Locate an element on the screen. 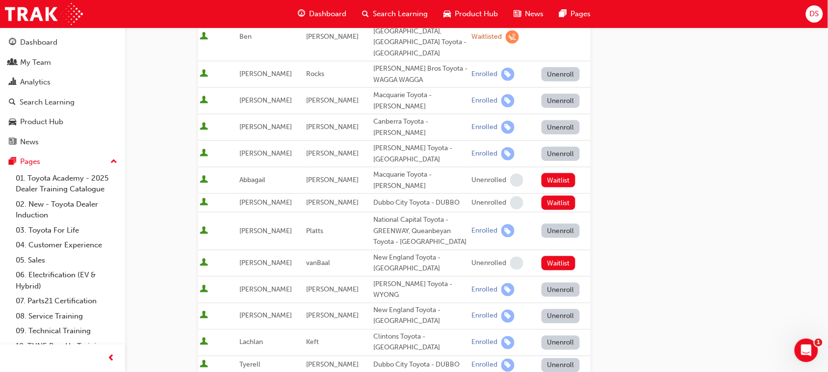 This screenshot has height=372, width=828. a: 02. New - Toyota Dealer Induction is located at coordinates (66, 209).